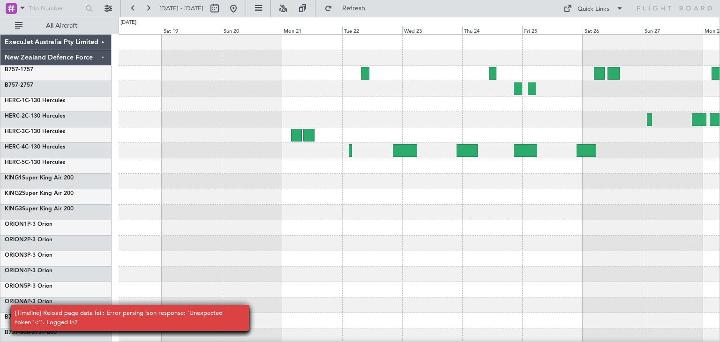  What do you see at coordinates (35, 132) in the screenshot?
I see `a: HERC-3C-130 Hercules` at bounding box center [35, 132].